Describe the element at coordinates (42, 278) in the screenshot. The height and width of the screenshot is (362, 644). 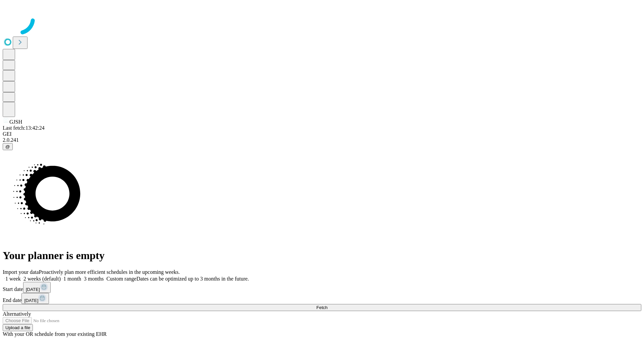
I see `span: 2 weeks (default)` at that location.